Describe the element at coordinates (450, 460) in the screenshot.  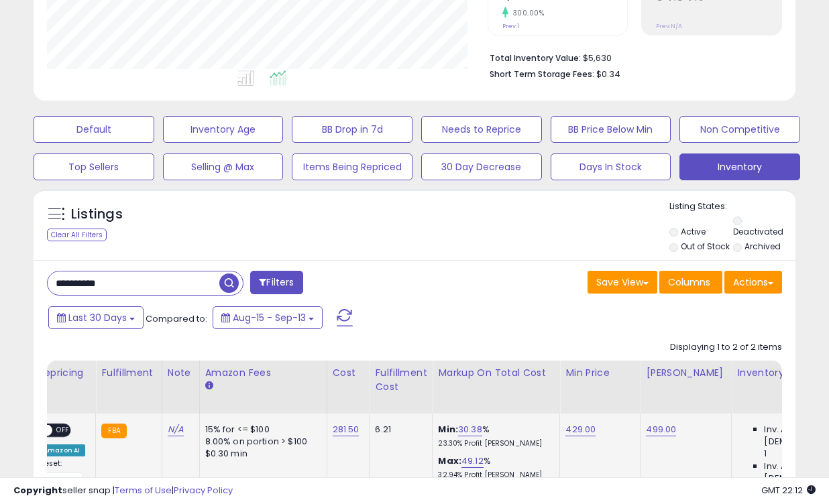
I see `b: Max:` at that location.